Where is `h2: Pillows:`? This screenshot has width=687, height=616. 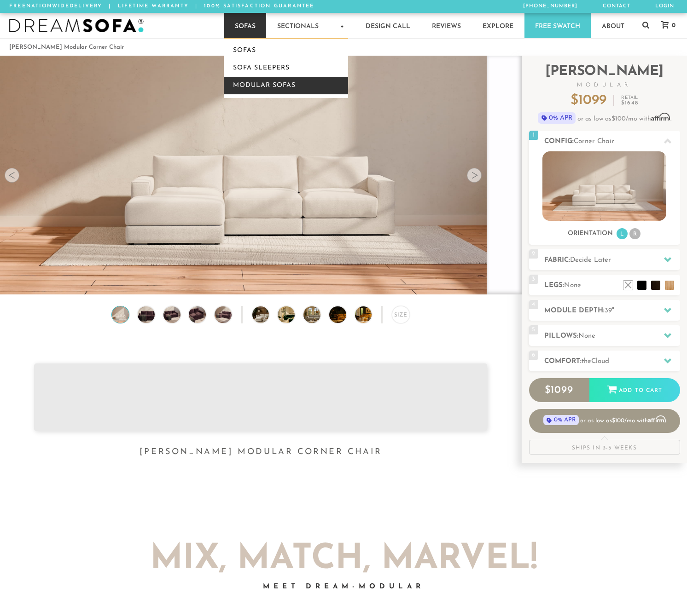 h2: Pillows: is located at coordinates (611, 336).